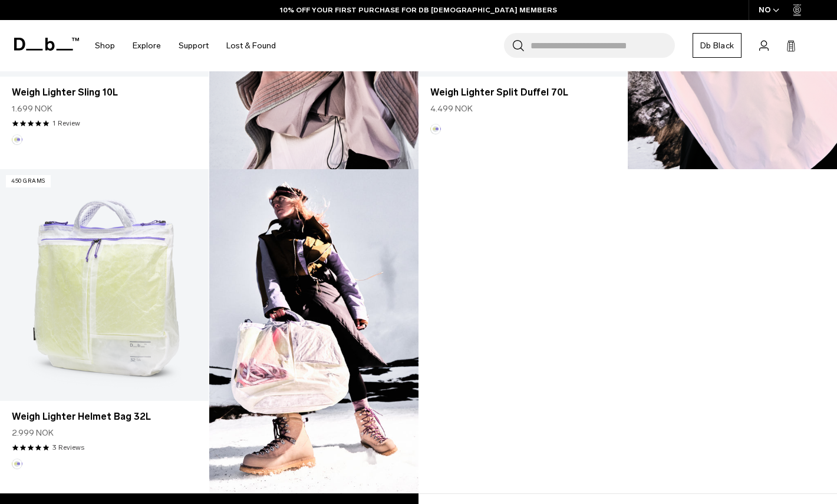  I want to click on img: Content block image, so click(313, 331).